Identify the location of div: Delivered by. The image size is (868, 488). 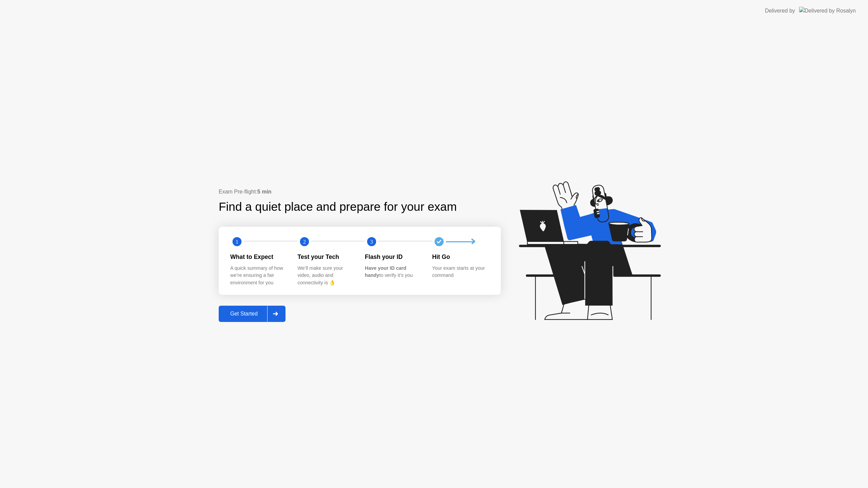
(780, 11).